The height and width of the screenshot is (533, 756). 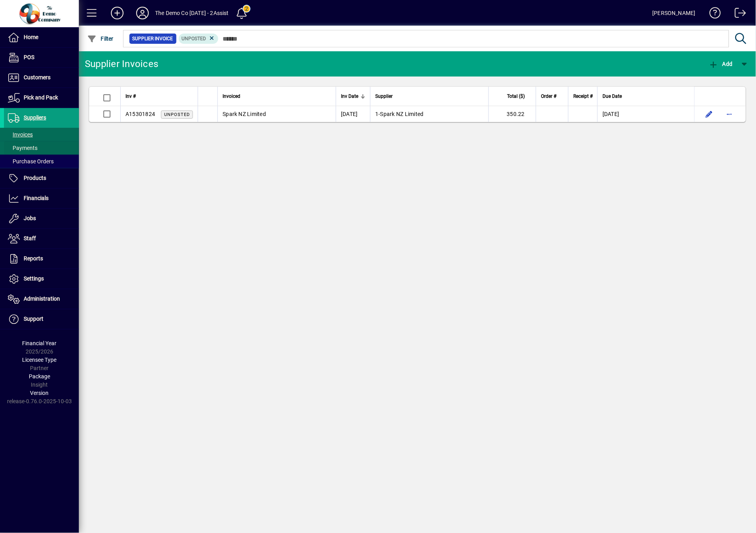 I want to click on span: Supplier Invoice, so click(x=153, y=39).